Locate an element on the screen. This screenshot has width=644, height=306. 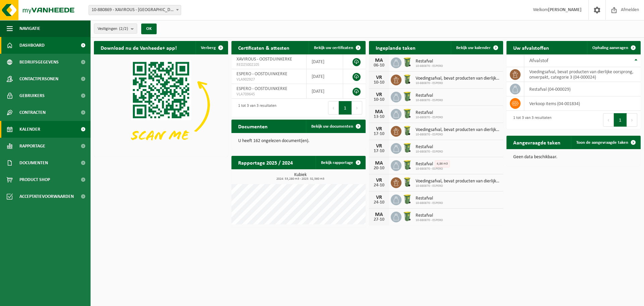
a: Bekijk rapportage is located at coordinates (340, 163).